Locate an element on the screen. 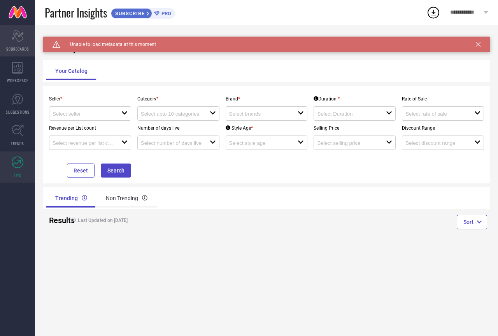  p: Discount Range is located at coordinates (443, 128).